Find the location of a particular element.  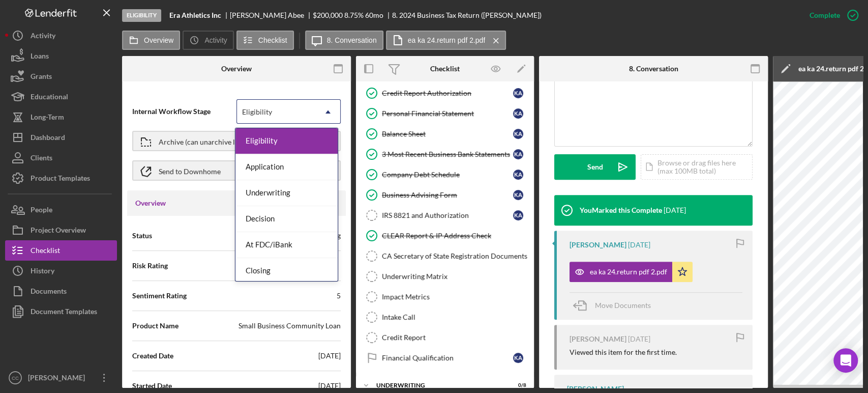

button: Archive (can unarchive later if needed) is located at coordinates (237, 141).